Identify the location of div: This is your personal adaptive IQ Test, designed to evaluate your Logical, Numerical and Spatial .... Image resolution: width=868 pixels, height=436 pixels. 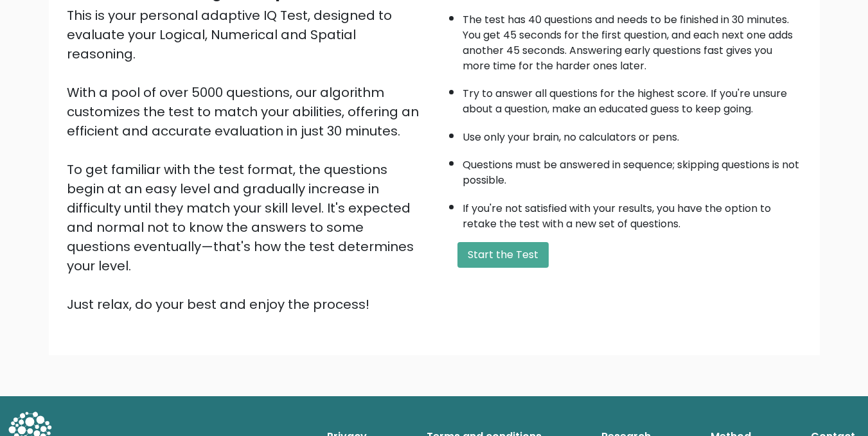
(247, 160).